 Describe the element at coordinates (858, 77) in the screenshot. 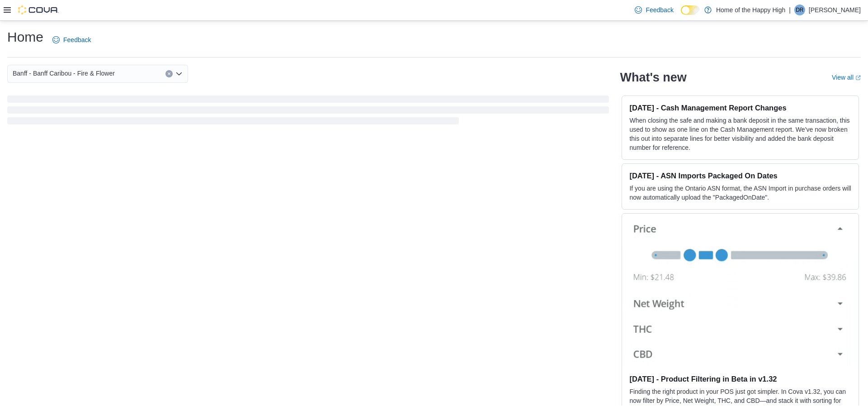

I see `svg: External link` at that location.